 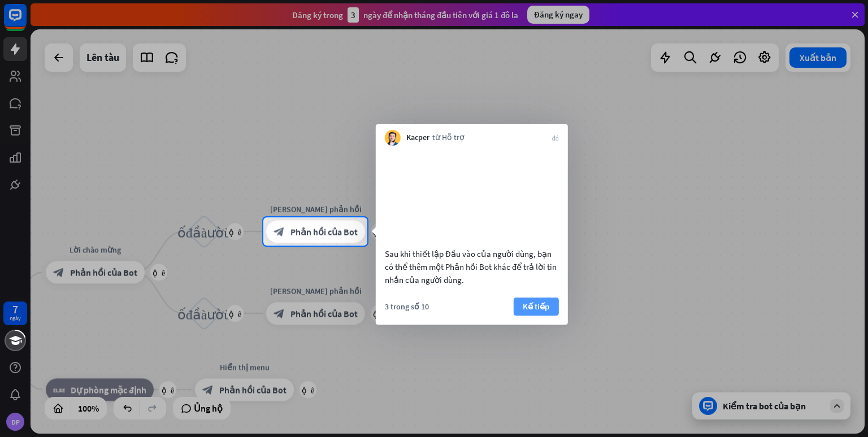 I want to click on font: Phản hồi của Bot, so click(x=324, y=231).